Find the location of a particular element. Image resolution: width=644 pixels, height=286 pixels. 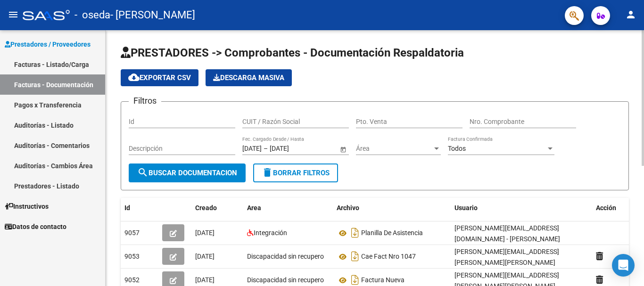

button: Open calendar is located at coordinates (343, 149).